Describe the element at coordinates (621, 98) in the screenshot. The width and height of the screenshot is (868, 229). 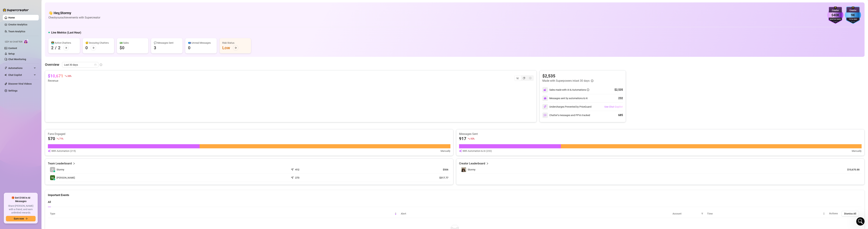
I see `div: 232` at that location.